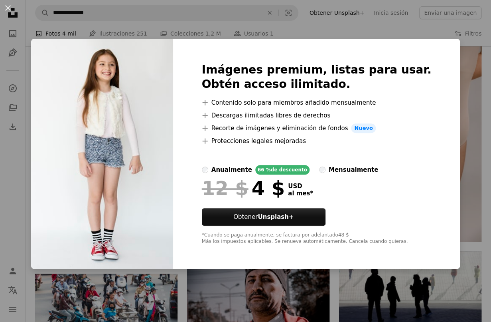 The height and width of the screenshot is (322, 491). What do you see at coordinates (317, 128) in the screenshot?
I see `li: Recorte de imágenes y eliminación de fondos` at bounding box center [317, 128].